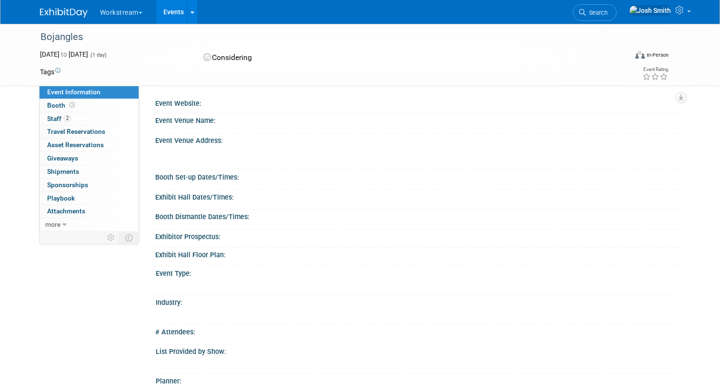  What do you see at coordinates (72, 105) in the screenshot?
I see `span: Booth not reserved yet` at bounding box center [72, 105].